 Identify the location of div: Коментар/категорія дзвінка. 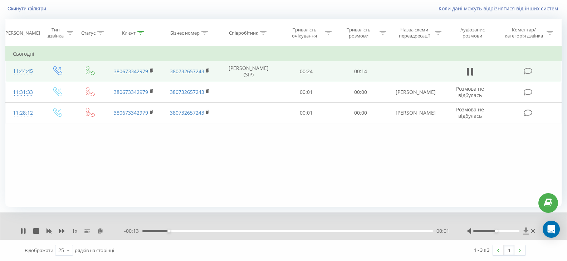
(523, 33).